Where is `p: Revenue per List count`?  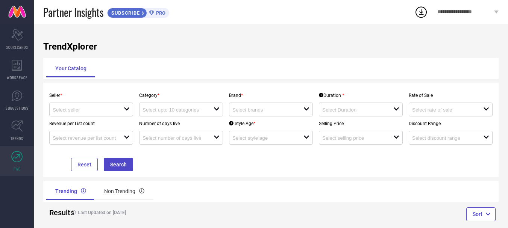 p: Revenue per List count is located at coordinates (91, 124).